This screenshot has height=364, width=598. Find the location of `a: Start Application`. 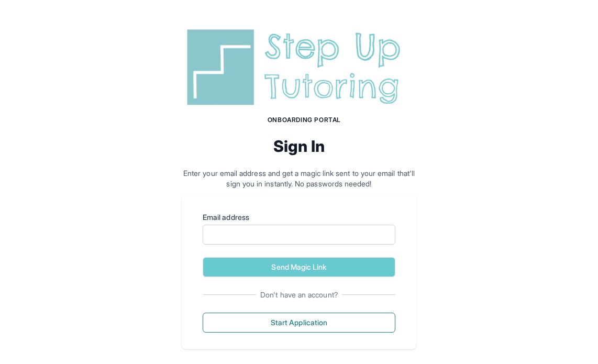

a: Start Application is located at coordinates (299, 323).